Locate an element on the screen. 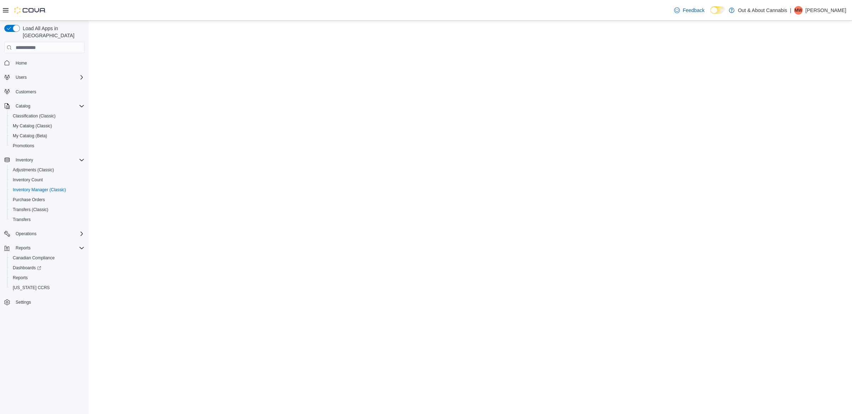 Image resolution: width=852 pixels, height=414 pixels. button: Classification (Classic) is located at coordinates (47, 116).